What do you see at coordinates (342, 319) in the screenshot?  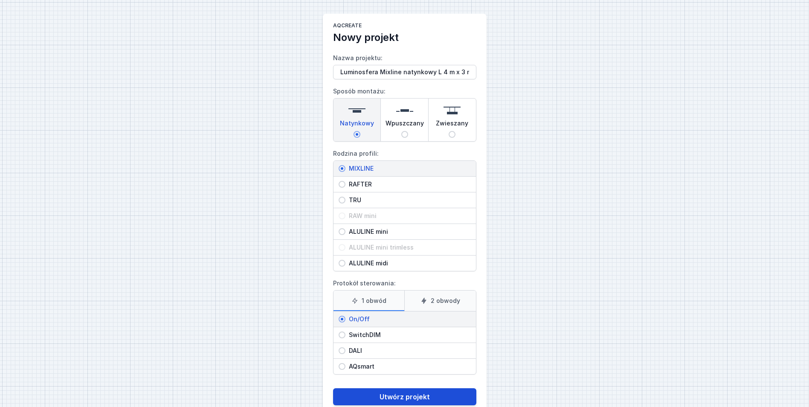 I see `input: On/Off` at bounding box center [342, 319].